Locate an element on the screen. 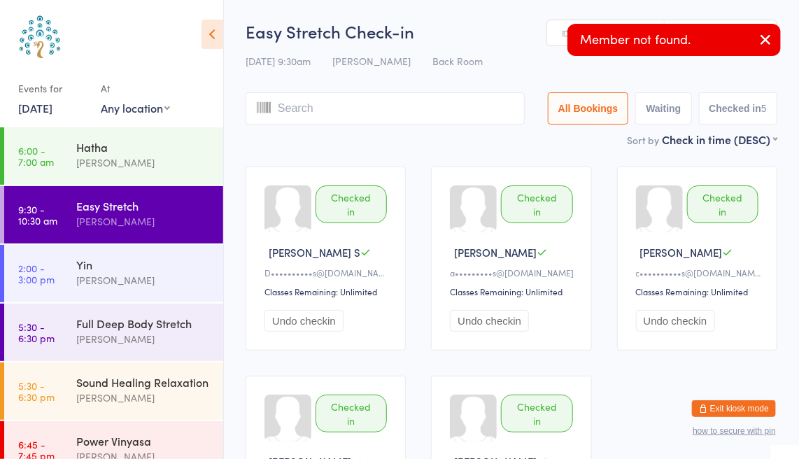  div: Any location is located at coordinates (135, 108).